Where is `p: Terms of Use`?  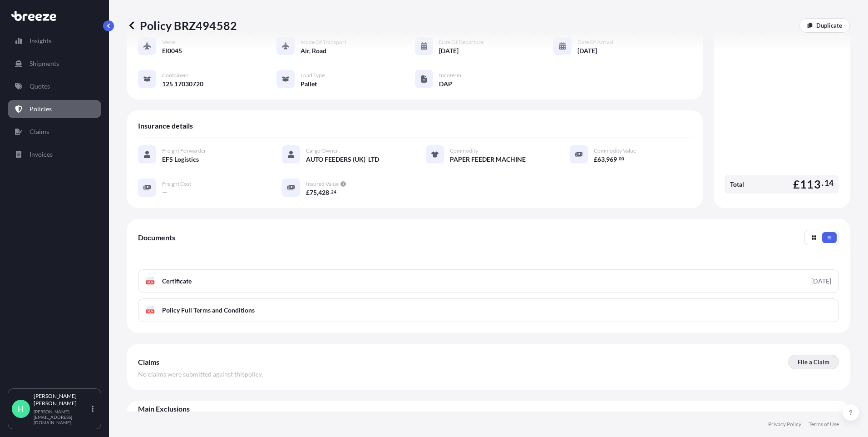
p: Terms of Use is located at coordinates (824, 424).